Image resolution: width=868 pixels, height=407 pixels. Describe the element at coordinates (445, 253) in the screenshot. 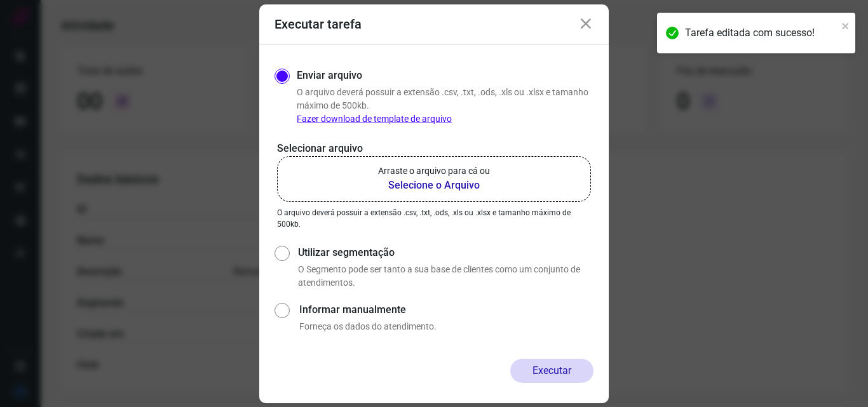

I see `label: Utilizar segmentação` at that location.